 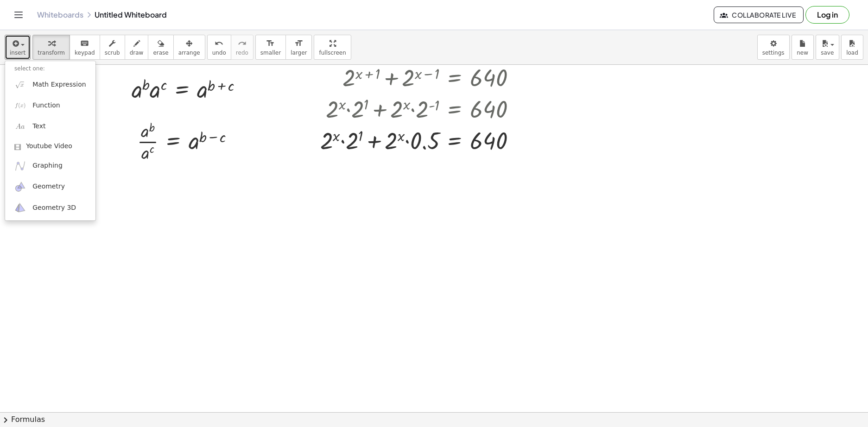 What do you see at coordinates (50, 165) in the screenshot?
I see `a: Graphing` at bounding box center [50, 165].